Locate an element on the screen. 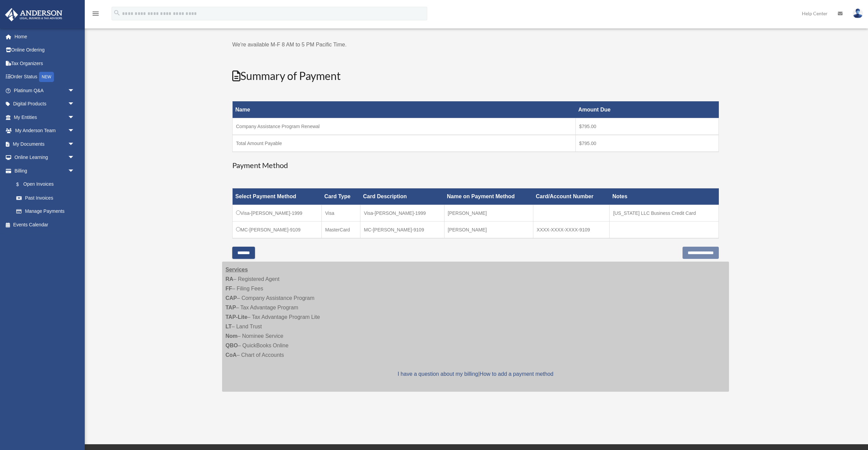 The image size is (868, 450). strong: QBO is located at coordinates (232, 345).